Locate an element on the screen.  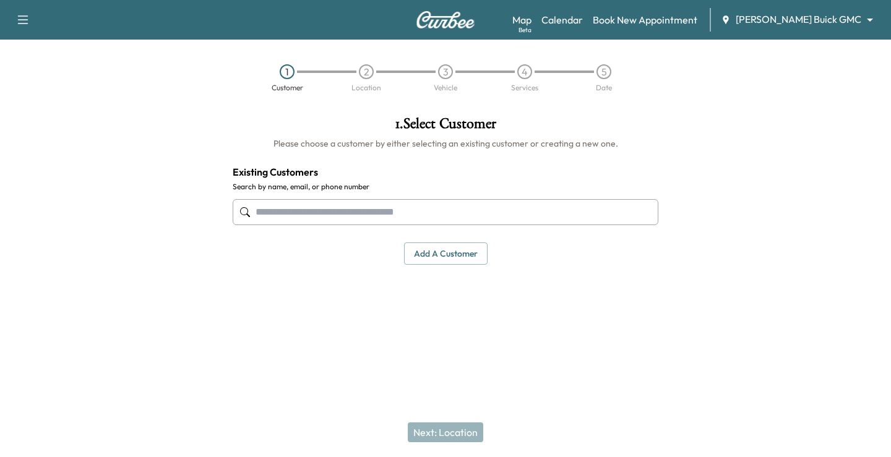
h1: 1 . Select Customer is located at coordinates (446, 127).